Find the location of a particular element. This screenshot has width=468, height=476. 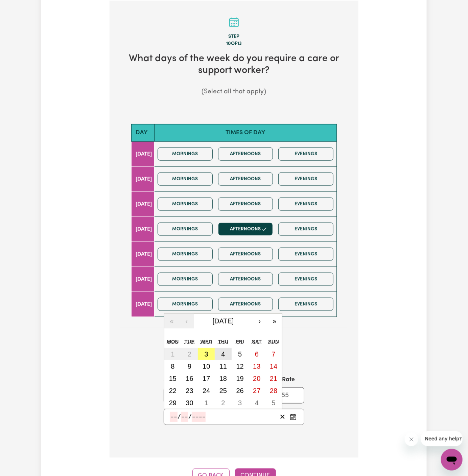

button: September 6, 2025 is located at coordinates (257, 354).